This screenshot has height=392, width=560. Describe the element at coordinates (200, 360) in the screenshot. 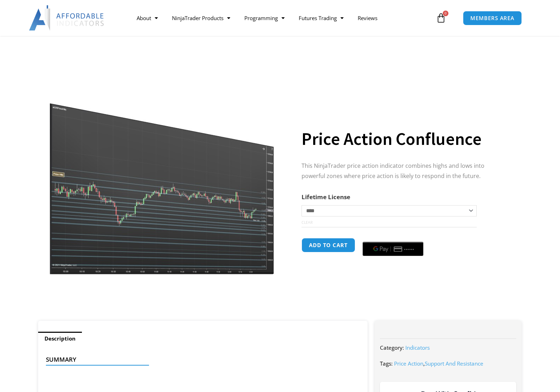

I see `h4: Summary` at that location.